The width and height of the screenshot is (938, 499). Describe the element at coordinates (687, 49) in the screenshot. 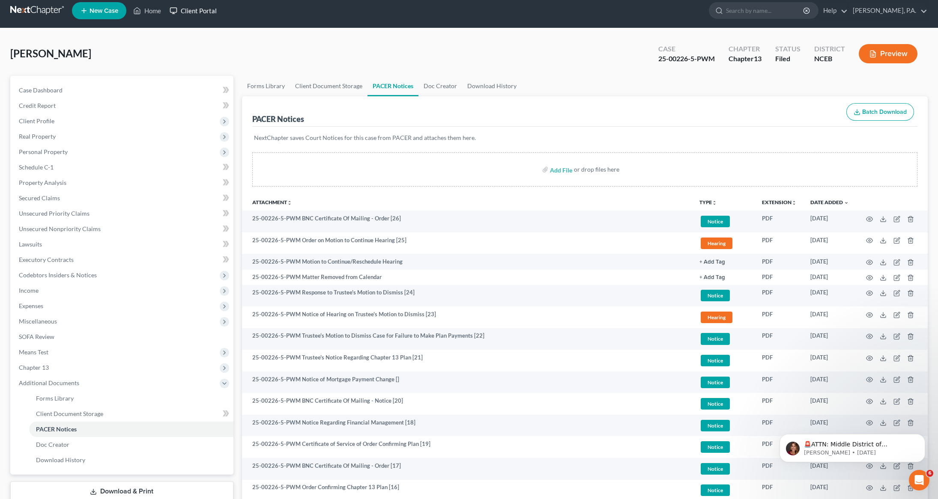

I see `div: Case` at that location.